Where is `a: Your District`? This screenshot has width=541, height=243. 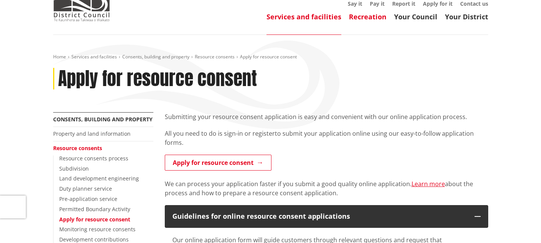 a: Your District is located at coordinates (467, 17).